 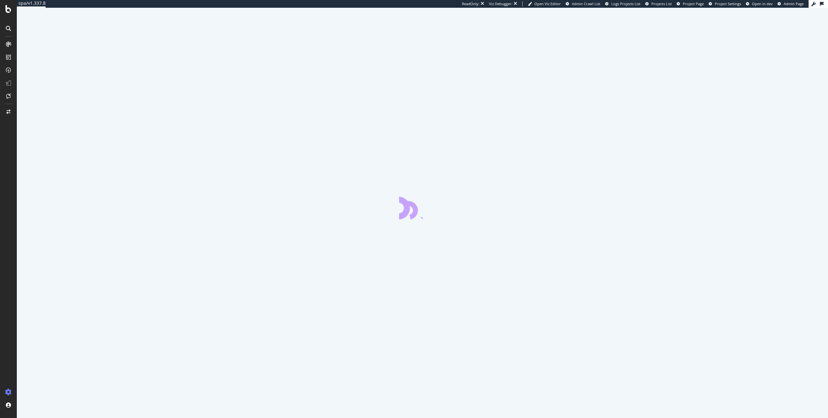 What do you see at coordinates (762, 4) in the screenshot?
I see `span: Open in dev` at bounding box center [762, 4].